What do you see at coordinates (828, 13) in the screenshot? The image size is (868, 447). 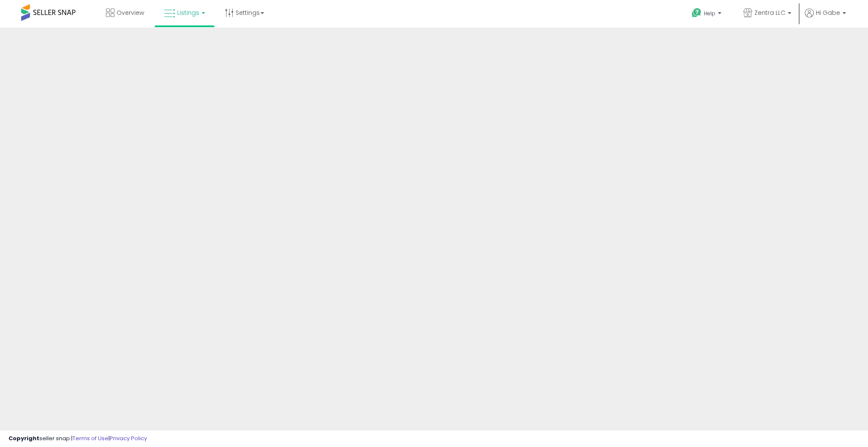 I see `span: Hi Gabe` at bounding box center [828, 13].